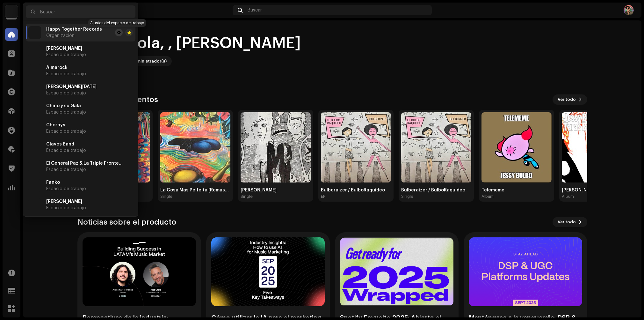 Image resolution: width=644 pixels, height=320 pixels. I want to click on span: Fanko, so click(53, 182).